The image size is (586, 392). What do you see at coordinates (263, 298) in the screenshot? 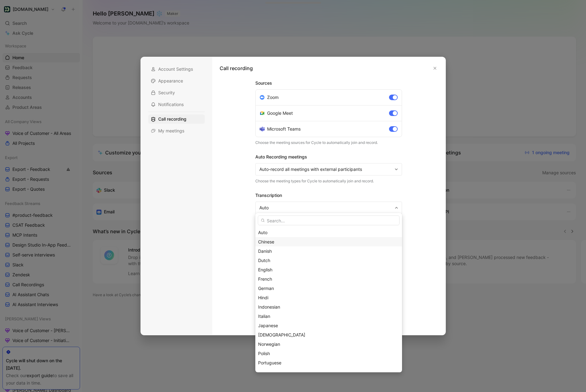
I see `span: Hindi` at bounding box center [263, 298].